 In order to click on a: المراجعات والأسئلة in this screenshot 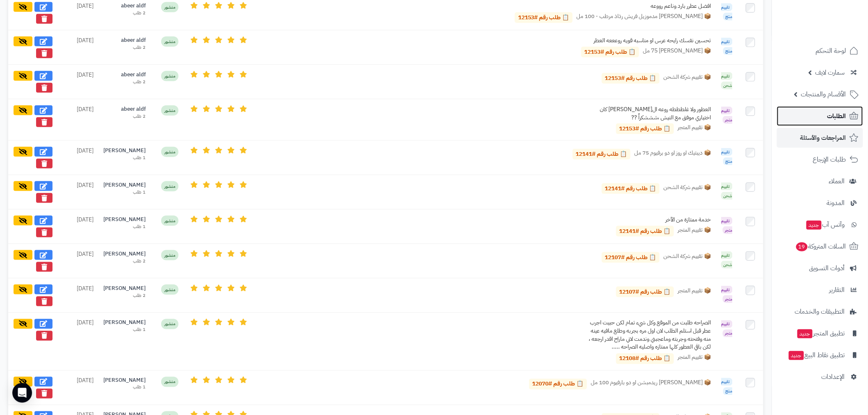, I will do `click(820, 138)`.